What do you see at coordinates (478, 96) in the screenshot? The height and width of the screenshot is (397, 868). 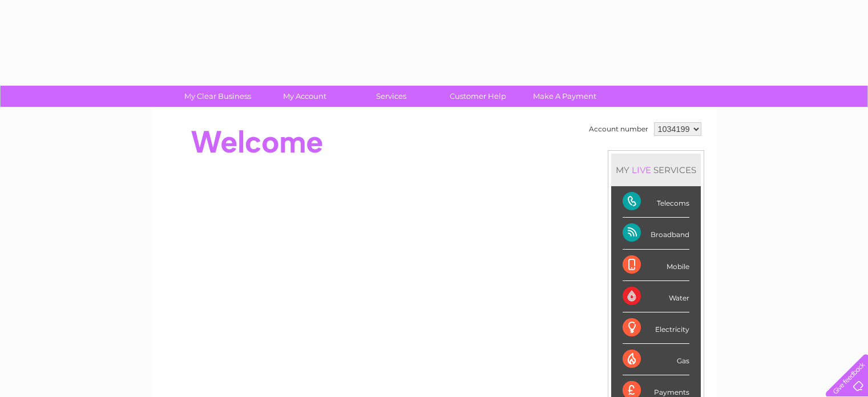 I see `a: Customer Help` at bounding box center [478, 96].